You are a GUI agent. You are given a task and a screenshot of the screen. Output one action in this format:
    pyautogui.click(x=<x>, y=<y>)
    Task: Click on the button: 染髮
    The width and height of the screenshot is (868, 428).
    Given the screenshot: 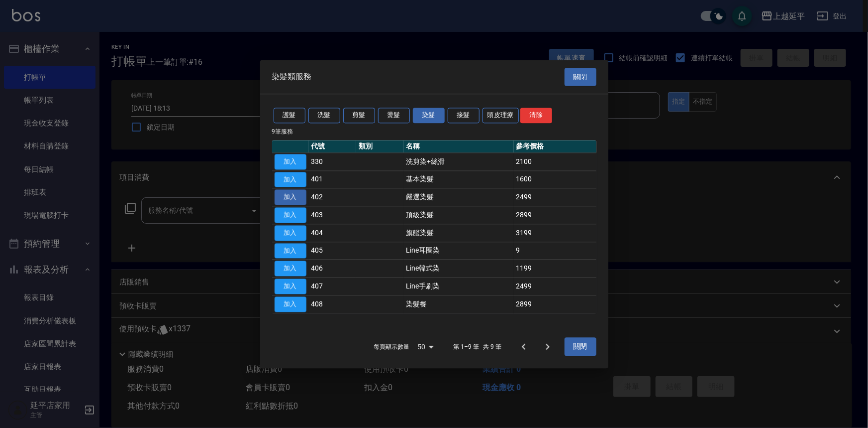 What is the action you would take?
    pyautogui.click(x=429, y=115)
    